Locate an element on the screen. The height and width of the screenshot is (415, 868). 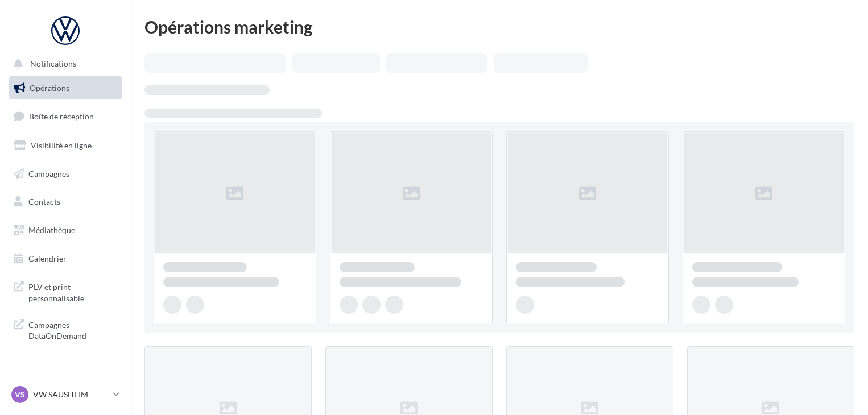
span: Campagnes is located at coordinates (49, 173).